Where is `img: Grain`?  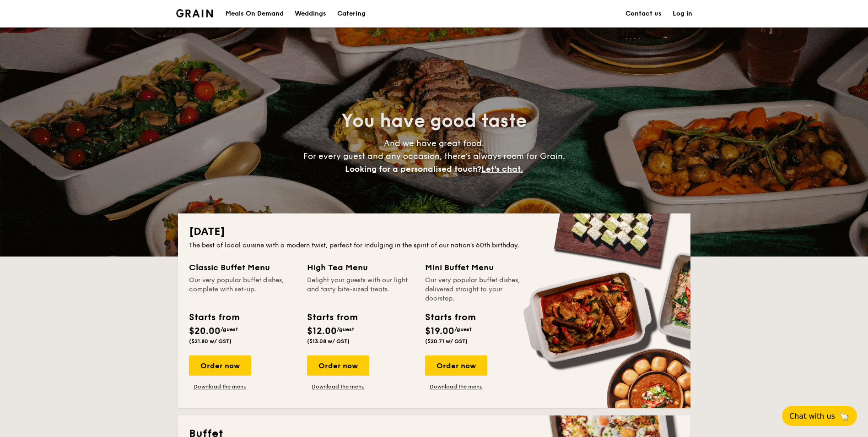 img: Grain is located at coordinates (195, 14).